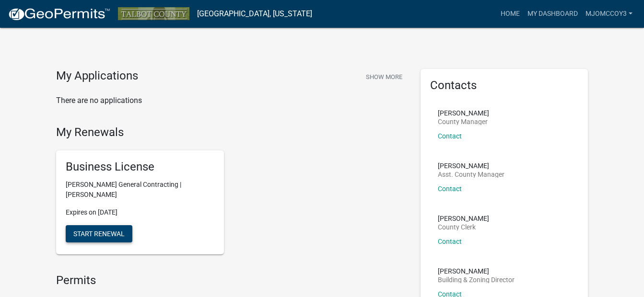  I want to click on button: Start Renewal, so click(99, 234).